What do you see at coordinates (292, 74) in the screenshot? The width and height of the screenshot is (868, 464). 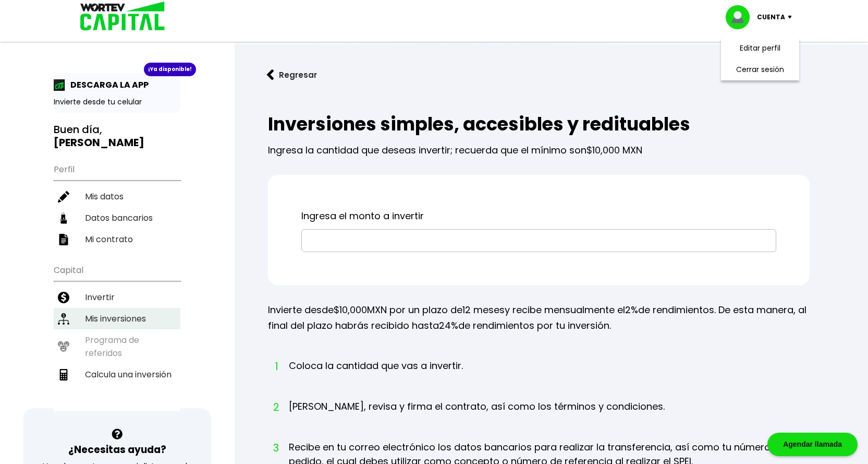 I see `button: Regresar` at bounding box center [292, 74].